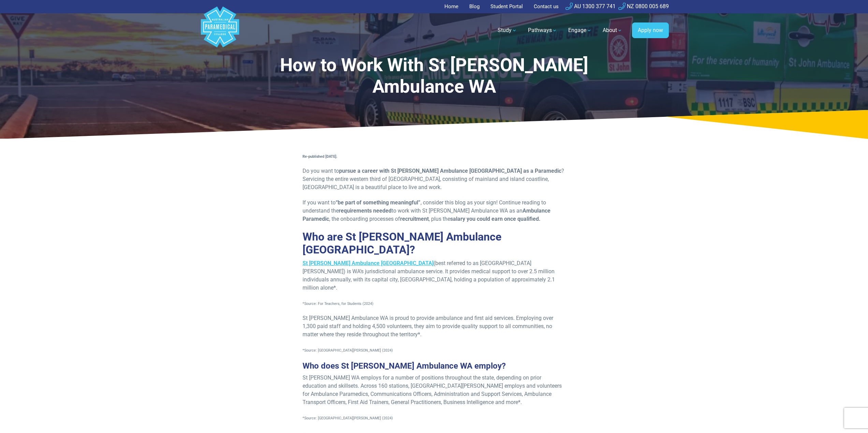 Image resolution: width=868 pixels, height=433 pixels. I want to click on a: About, so click(612, 31).